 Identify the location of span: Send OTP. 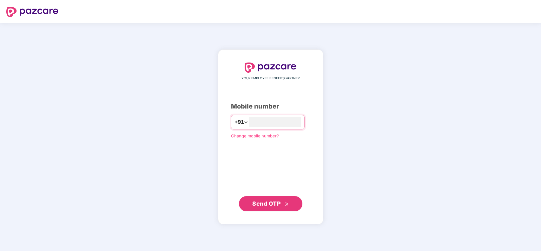
(266, 203).